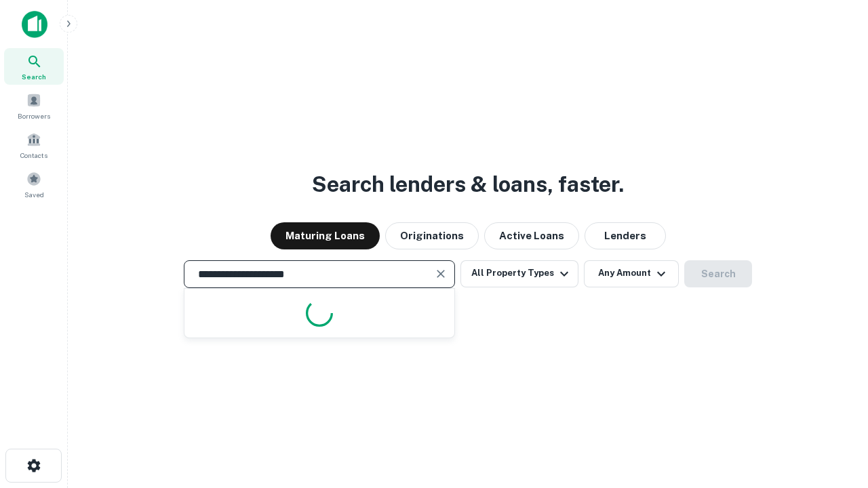 This screenshot has height=488, width=868. What do you see at coordinates (34, 24) in the screenshot?
I see `img: capitalize-icon.png` at bounding box center [34, 24].